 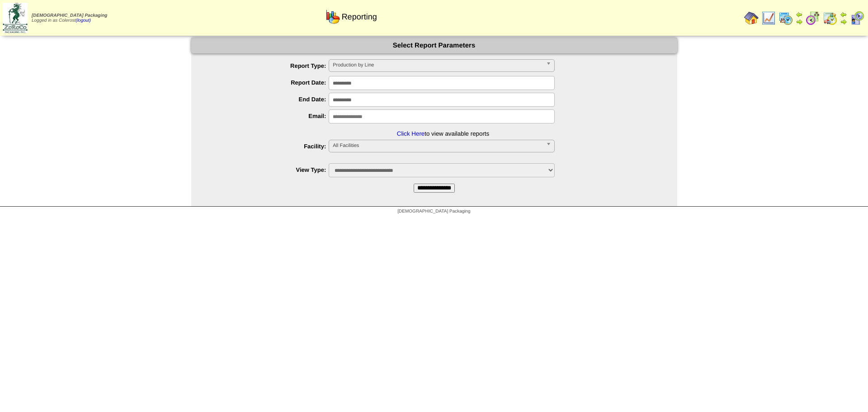 What do you see at coordinates (830, 18) in the screenshot?
I see `img: calendarinout.gif` at bounding box center [830, 18].